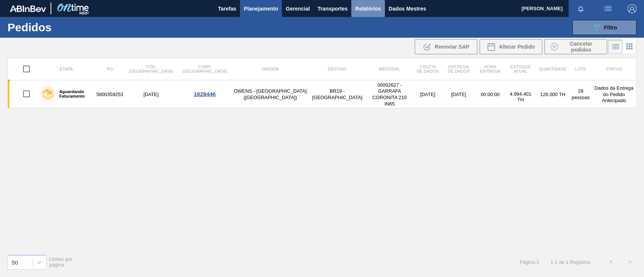  I want to click on font: Registros, so click(580, 262).